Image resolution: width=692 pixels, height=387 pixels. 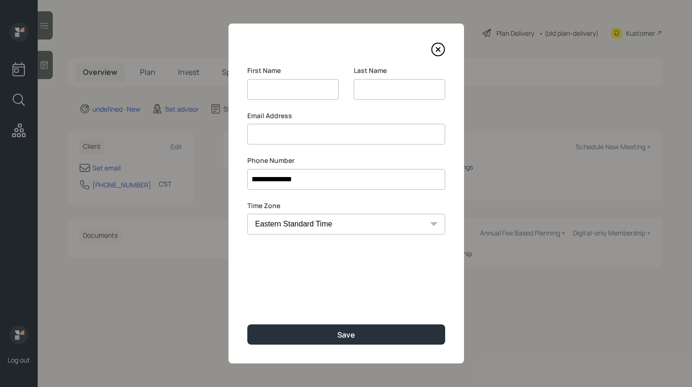 What do you see at coordinates (399, 71) in the screenshot?
I see `label: Last Name` at bounding box center [399, 71].